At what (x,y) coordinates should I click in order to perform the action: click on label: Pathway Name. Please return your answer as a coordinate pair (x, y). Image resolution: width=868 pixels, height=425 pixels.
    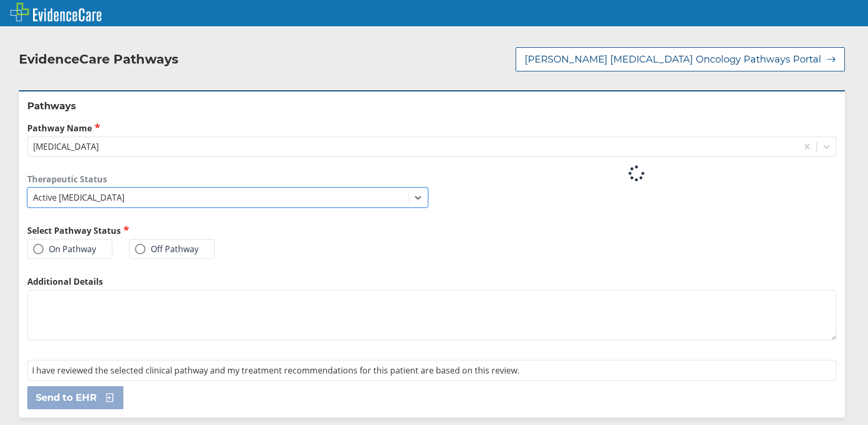
    Looking at the image, I should click on (432, 128).